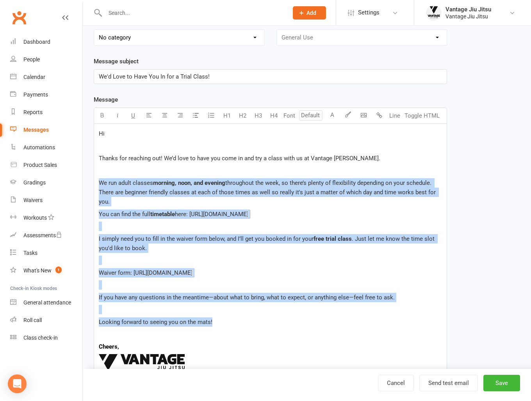 This screenshot has width=531, height=401. Describe the element at coordinates (189, 183) in the screenshot. I see `span: morning, noon, and evening` at that location.